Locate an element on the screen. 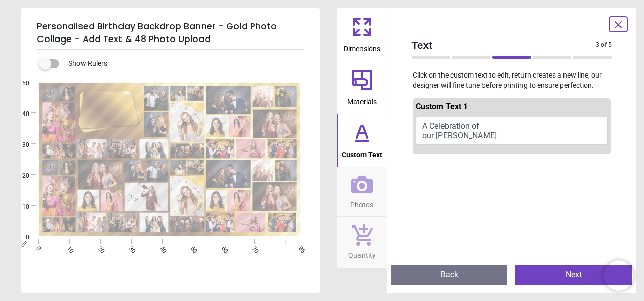 The image size is (644, 301). span: Text is located at coordinates (504, 45).